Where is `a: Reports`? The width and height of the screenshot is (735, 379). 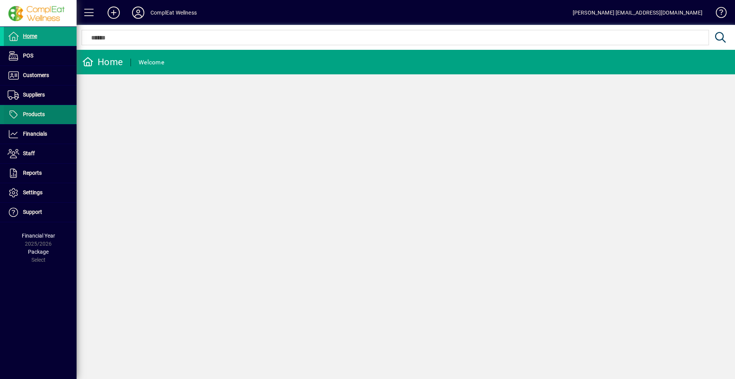 a: Reports is located at coordinates (40, 173).